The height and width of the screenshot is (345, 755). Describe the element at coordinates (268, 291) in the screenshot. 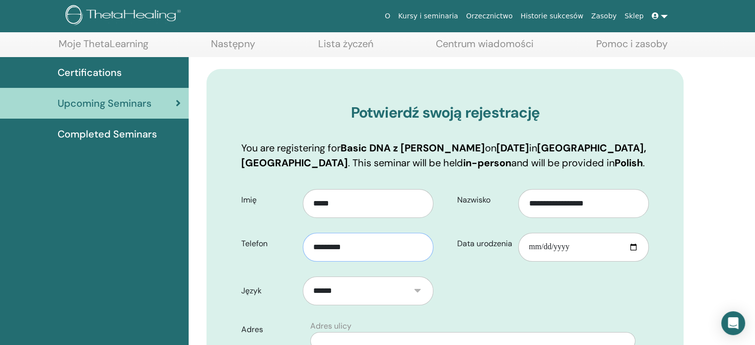

I see `label: Język` at that location.